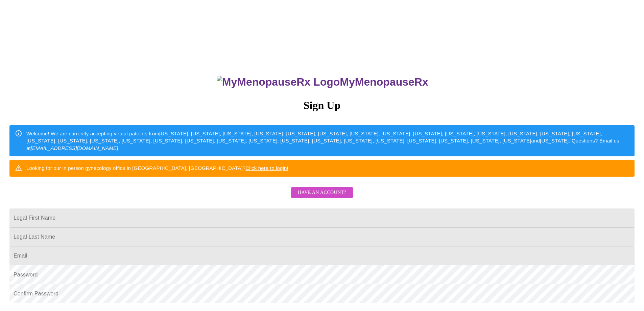  I want to click on img: MyMenopauseRx Logo, so click(278, 82).